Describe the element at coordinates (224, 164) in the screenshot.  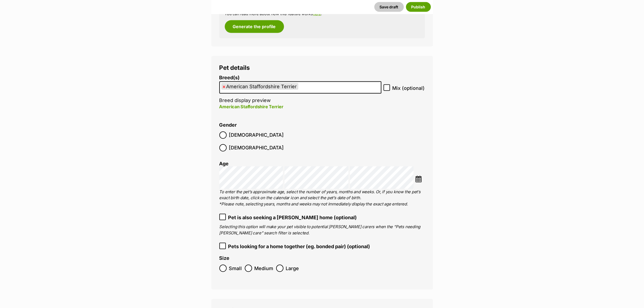
I see `label: Age` at that location.